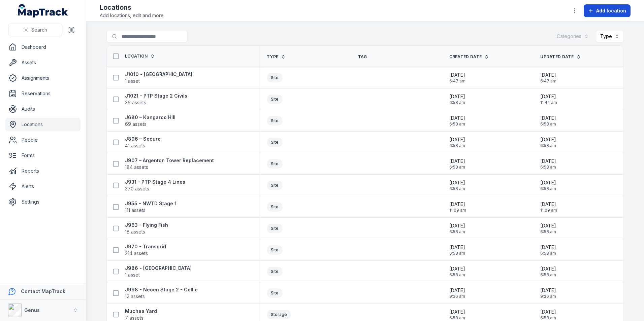 The image size is (644, 321). Describe the element at coordinates (169, 164) in the screenshot. I see `a: J907 – Argenton Tower Replacement184 assets` at that location.